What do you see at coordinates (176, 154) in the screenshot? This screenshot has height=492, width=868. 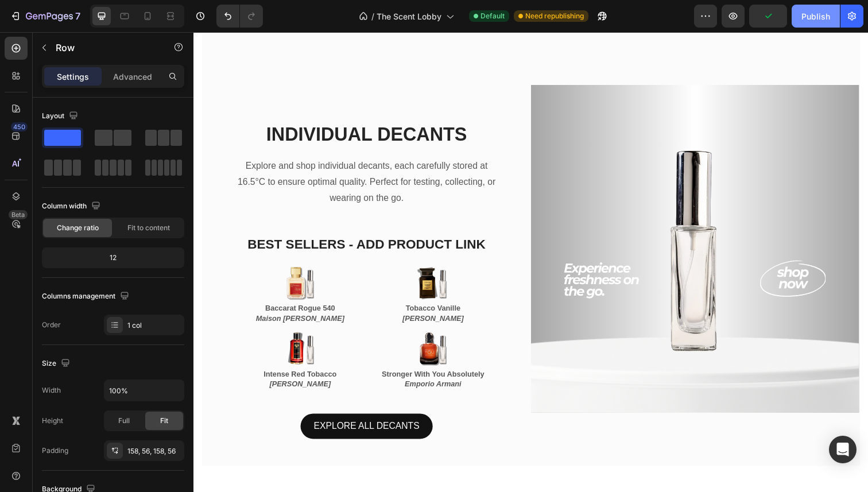 I see `p: Explore and shop individual decants, each carefully stored at 16.5°C to ensure optimal quality. P...` at bounding box center [176, 154].